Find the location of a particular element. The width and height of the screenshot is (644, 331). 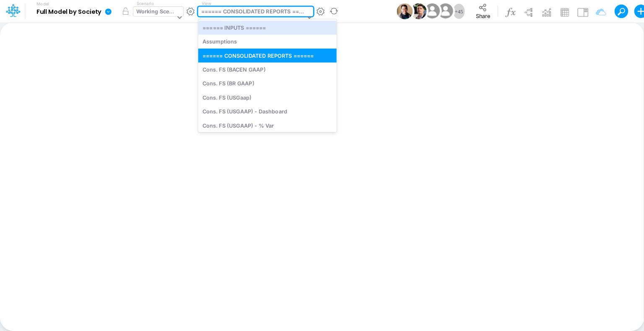

div: Cons. FS (USGaap) is located at coordinates (267, 97).